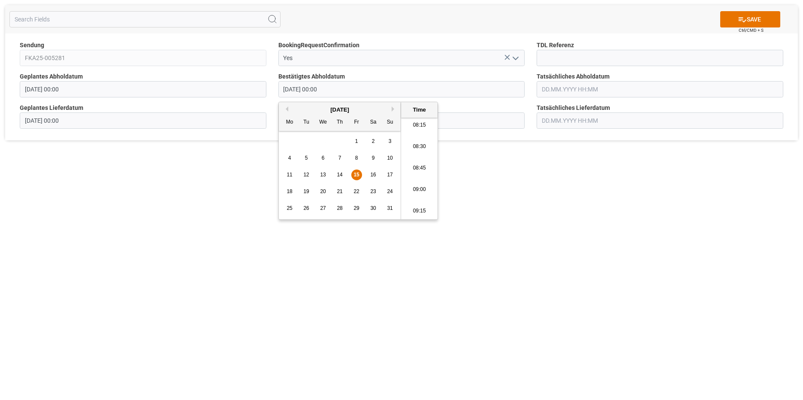  I want to click on input: Search Fields, so click(145, 19).